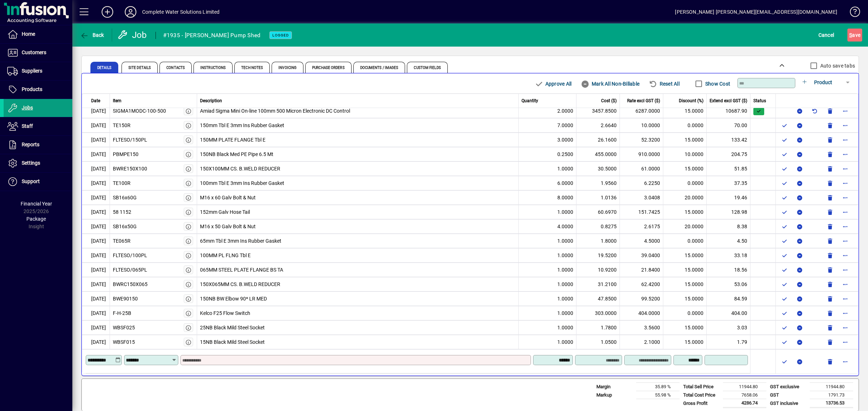 This screenshot has height=411, width=868. I want to click on td: Margin, so click(614, 387).